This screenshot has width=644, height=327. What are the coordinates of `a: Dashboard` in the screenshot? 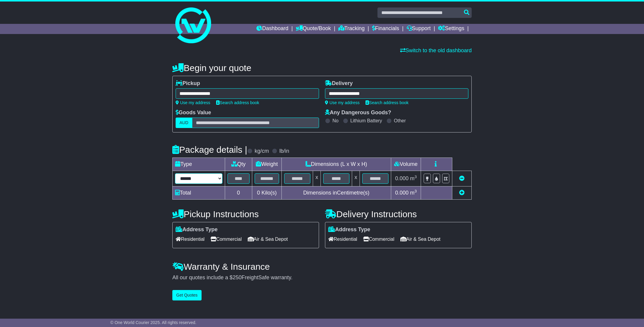 It's located at (272, 29).